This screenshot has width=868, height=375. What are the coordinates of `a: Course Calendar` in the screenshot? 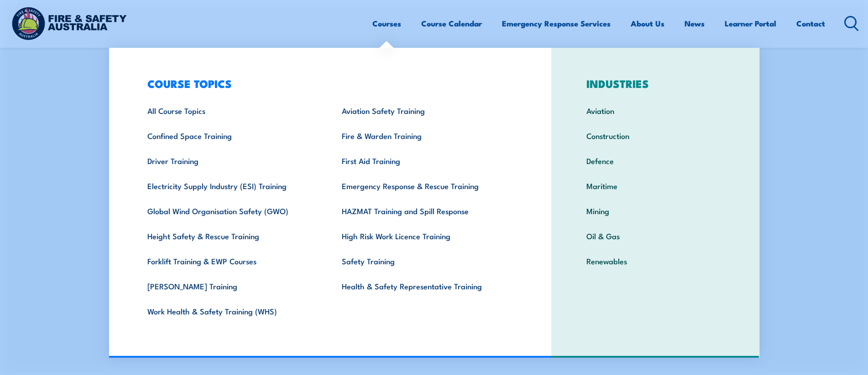 It's located at (452, 23).